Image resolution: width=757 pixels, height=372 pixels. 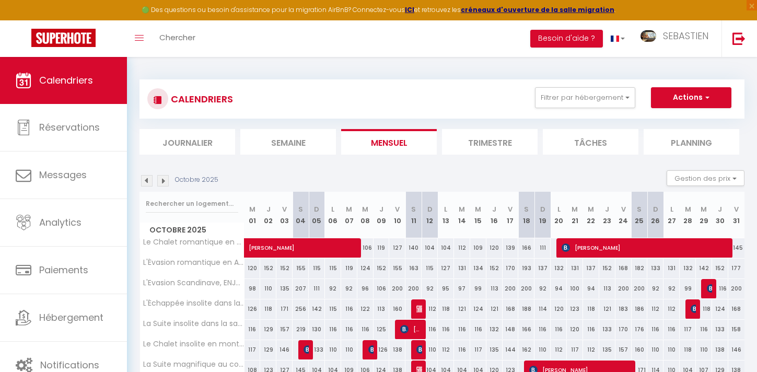 I want to click on div: 100, so click(x=574, y=288).